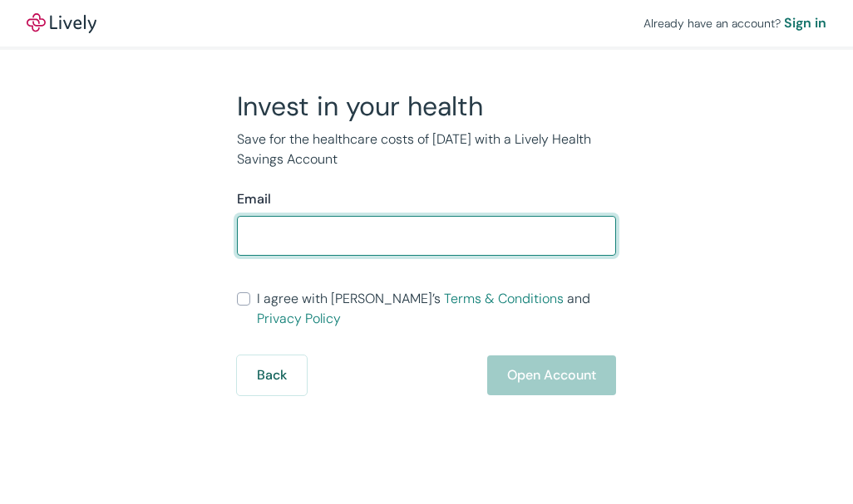  What do you see at coordinates (299, 318) in the screenshot?
I see `a: Privacy Policy` at bounding box center [299, 318].